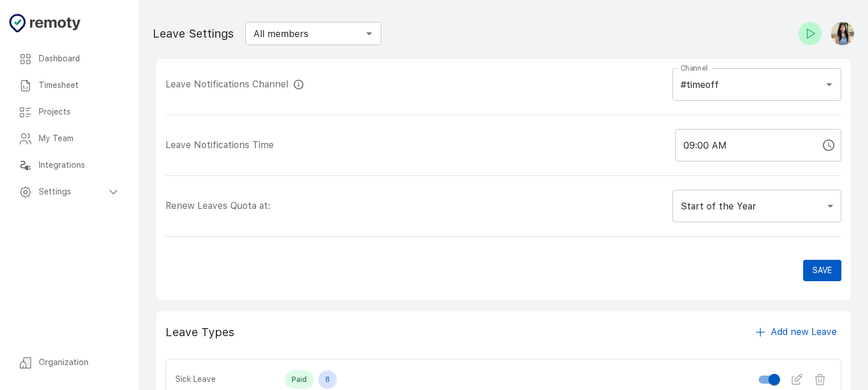 The width and height of the screenshot is (868, 390). I want to click on div: My Team, so click(69, 139).